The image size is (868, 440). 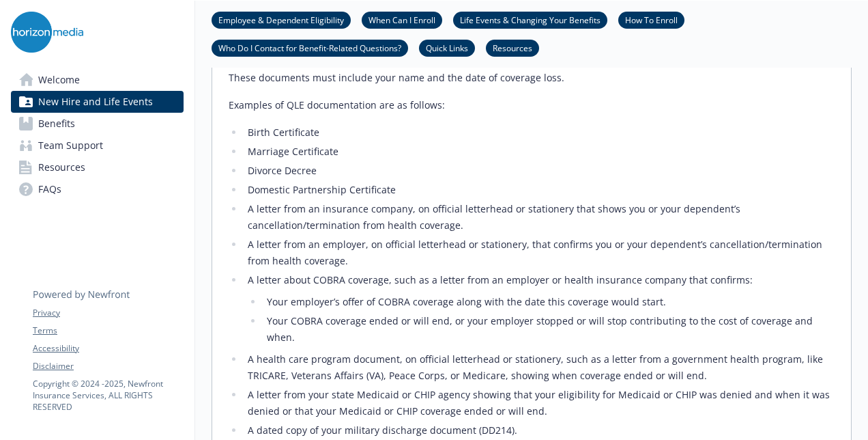 What do you see at coordinates (549, 329) in the screenshot?
I see `li: Your COBRA coverage ended or will end, or your employer stopped or will stop contributing to the ...` at bounding box center [549, 329].